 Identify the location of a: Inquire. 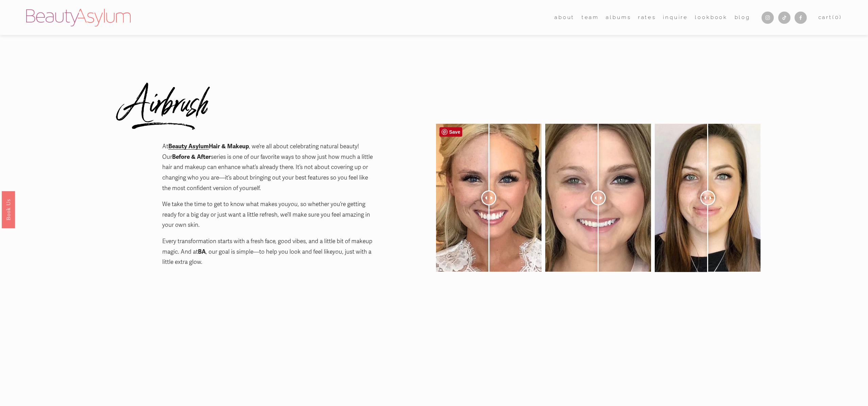
(675, 17).